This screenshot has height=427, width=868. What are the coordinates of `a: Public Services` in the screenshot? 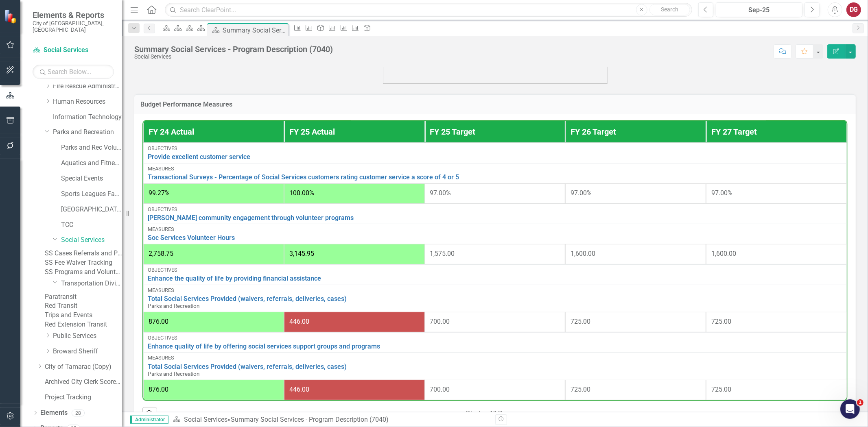 It's located at (87, 336).